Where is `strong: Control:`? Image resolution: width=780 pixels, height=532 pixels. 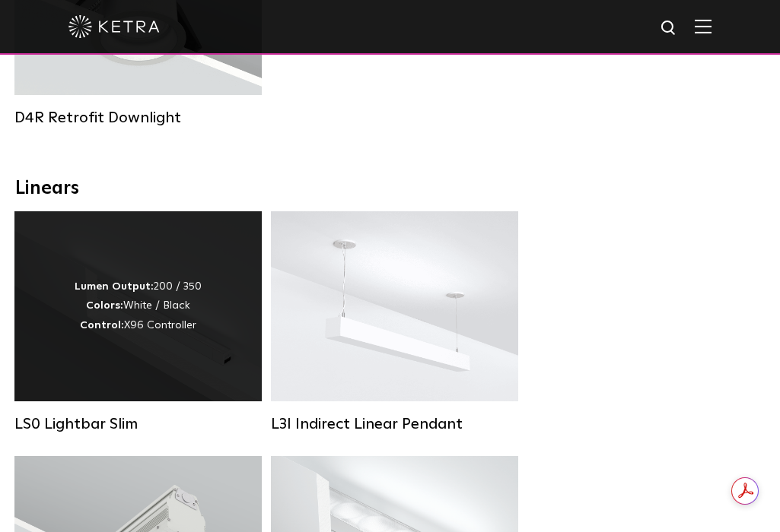
strong: Control: is located at coordinates (102, 326).